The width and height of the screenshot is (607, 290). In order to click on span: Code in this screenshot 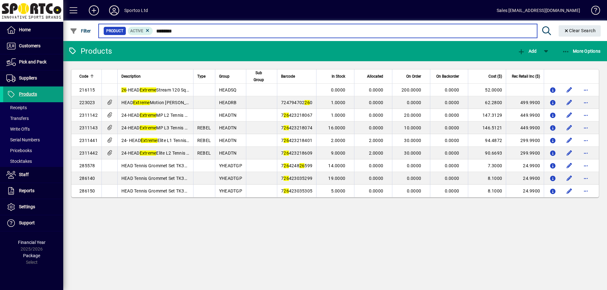, I will do `click(84, 76)`.